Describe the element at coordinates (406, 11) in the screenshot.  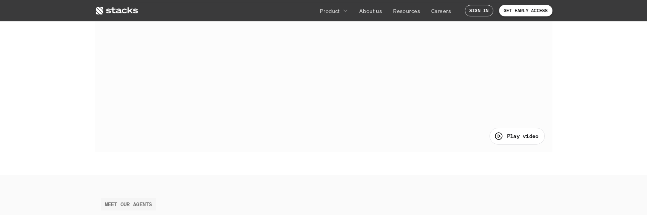
I see `p: Resources` at that location.